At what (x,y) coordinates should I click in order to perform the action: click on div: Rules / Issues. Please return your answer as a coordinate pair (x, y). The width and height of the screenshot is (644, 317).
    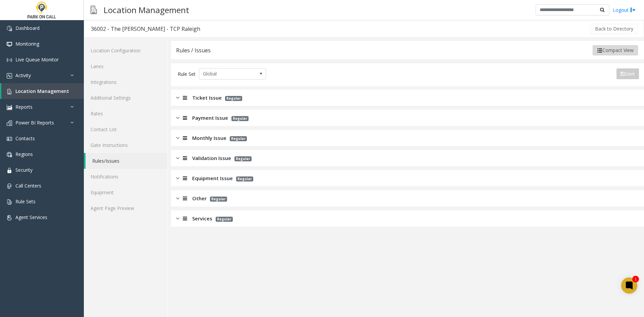
    Looking at the image, I should click on (193, 50).